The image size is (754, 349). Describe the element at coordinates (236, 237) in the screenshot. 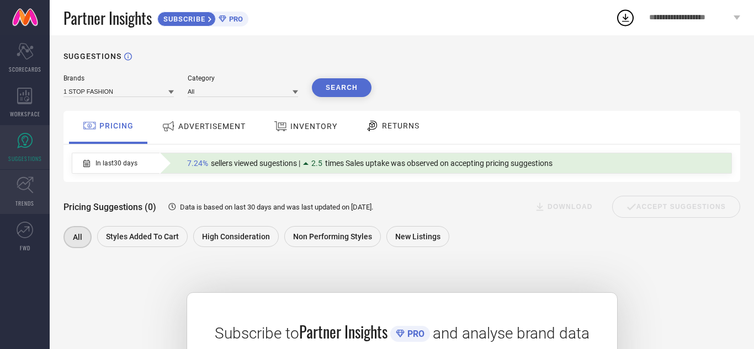

I see `span: High Consideration` at that location.